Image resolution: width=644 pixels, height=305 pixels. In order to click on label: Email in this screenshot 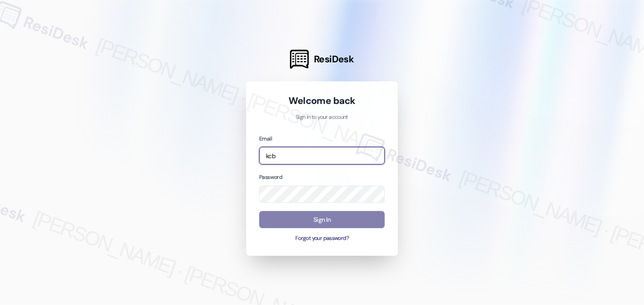, I will do `click(266, 139)`.